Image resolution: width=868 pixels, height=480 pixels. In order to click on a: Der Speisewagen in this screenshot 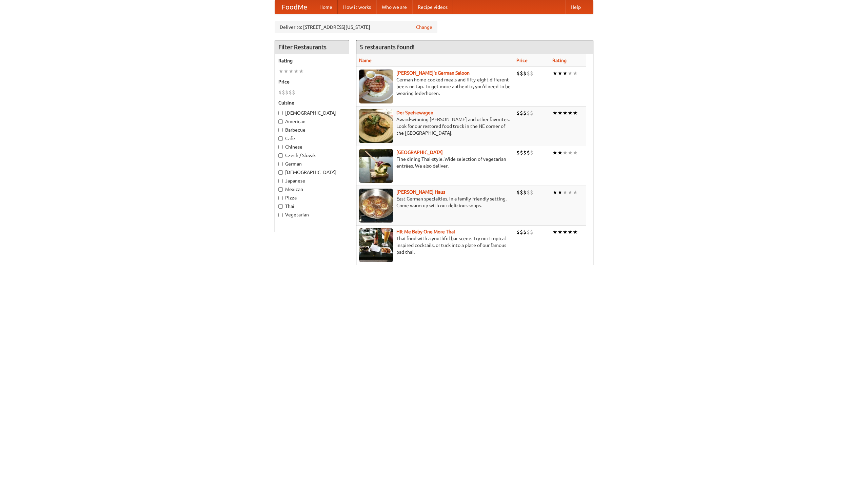, I will do `click(414, 113)`.